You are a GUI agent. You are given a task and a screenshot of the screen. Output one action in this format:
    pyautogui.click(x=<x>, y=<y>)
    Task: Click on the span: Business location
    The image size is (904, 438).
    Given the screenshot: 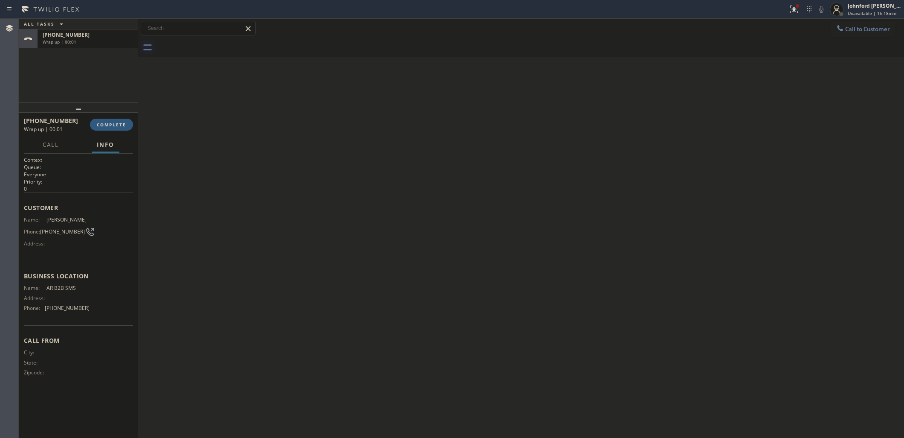 What is the action you would take?
    pyautogui.click(x=78, y=276)
    